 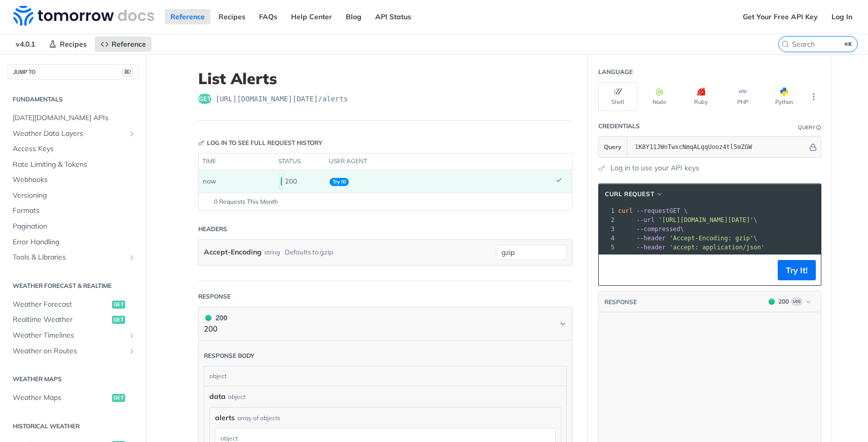 I want to click on div: Defaults to gzip, so click(x=309, y=252).